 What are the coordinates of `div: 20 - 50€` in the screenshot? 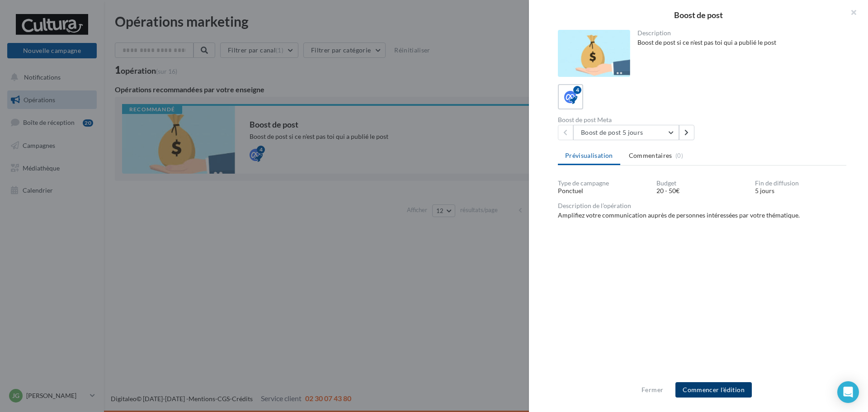 It's located at (702, 191).